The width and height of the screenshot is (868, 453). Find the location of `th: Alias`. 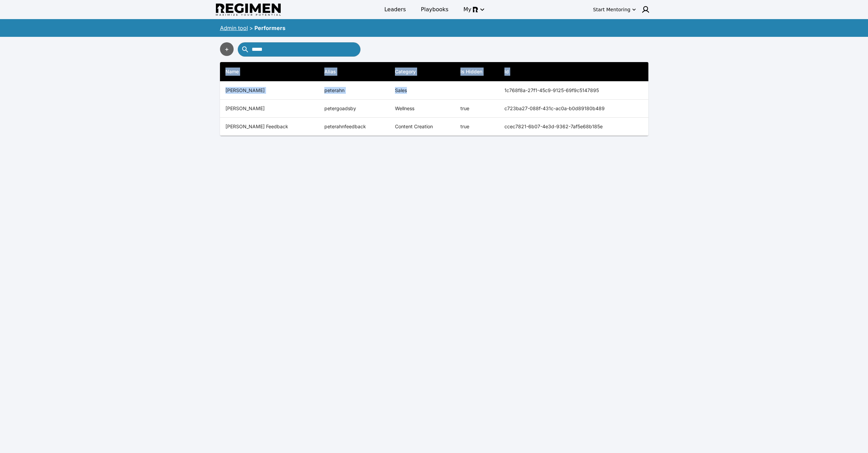

th: Alias is located at coordinates (354, 72).